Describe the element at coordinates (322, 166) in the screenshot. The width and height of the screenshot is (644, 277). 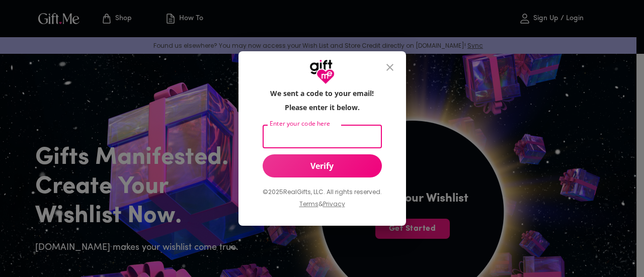
I see `button: Verify` at that location.